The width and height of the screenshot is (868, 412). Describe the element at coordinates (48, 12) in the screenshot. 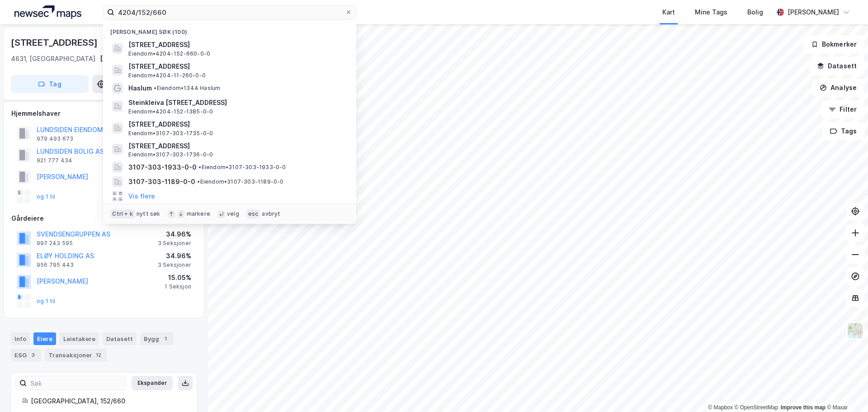

I see `img: logo.a4113a55bc3d86da70a041830d287a7e.svg` at that location.